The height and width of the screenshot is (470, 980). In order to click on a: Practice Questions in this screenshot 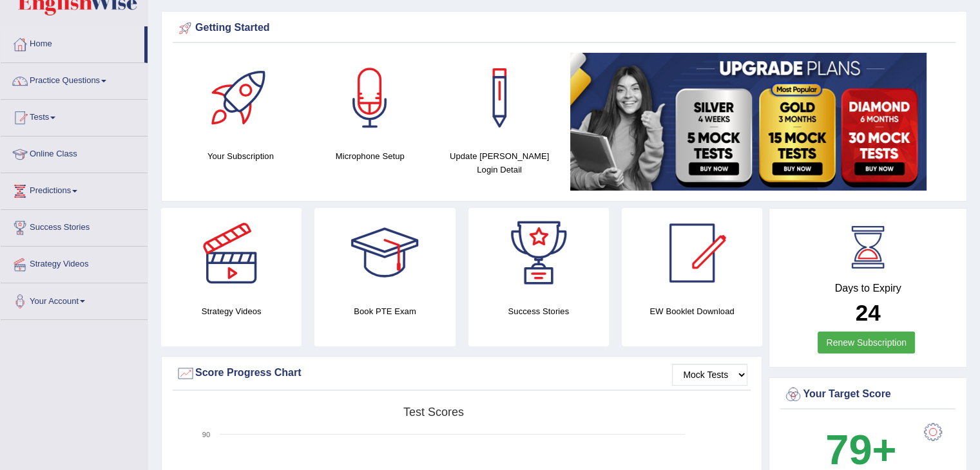, I will do `click(74, 80)`.